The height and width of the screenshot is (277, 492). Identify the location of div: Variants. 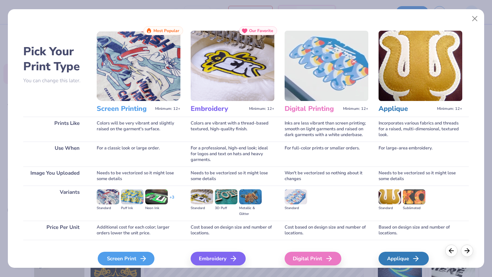
(55, 203).